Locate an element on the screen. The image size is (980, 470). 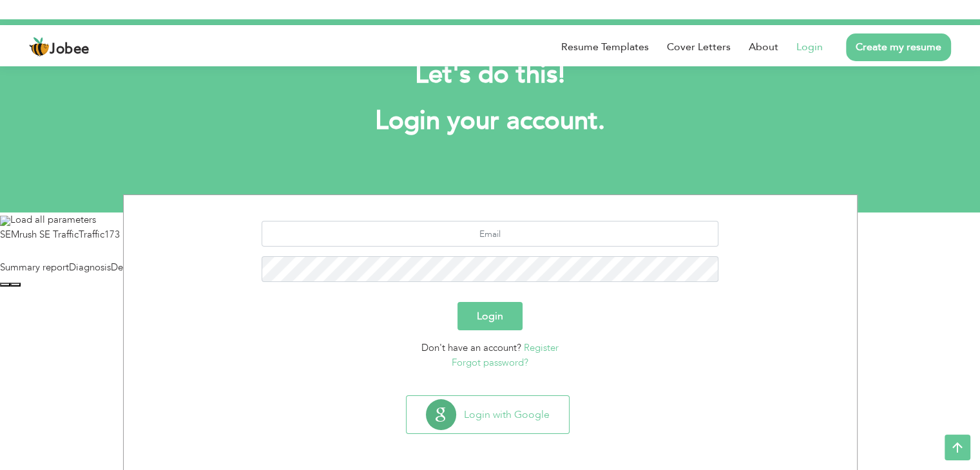
span: Load all parameters is located at coordinates (52, 220).